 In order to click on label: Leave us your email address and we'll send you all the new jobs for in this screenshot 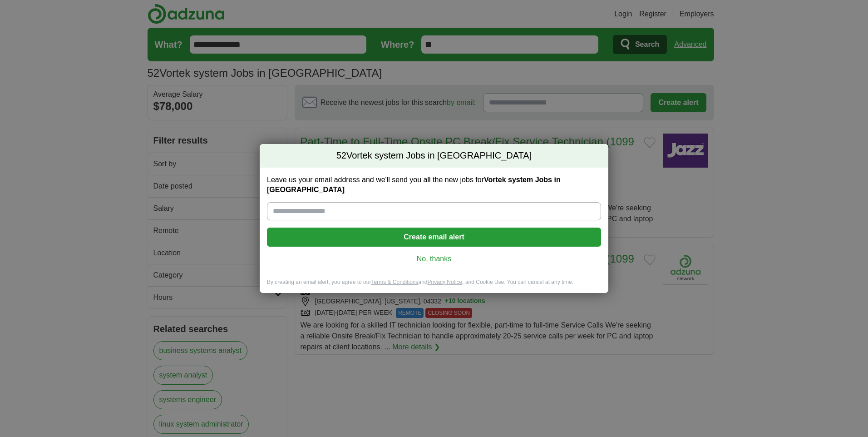, I will do `click(434, 185)`.